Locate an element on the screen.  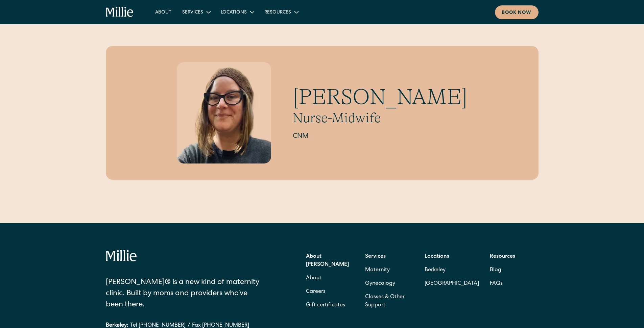
div: Book now is located at coordinates (517, 13).